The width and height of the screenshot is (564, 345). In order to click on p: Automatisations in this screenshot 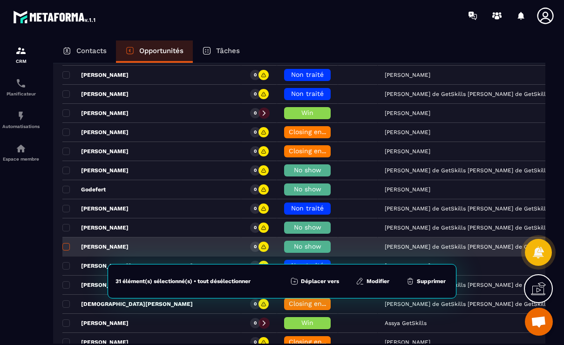, I will do `click(21, 126)`.